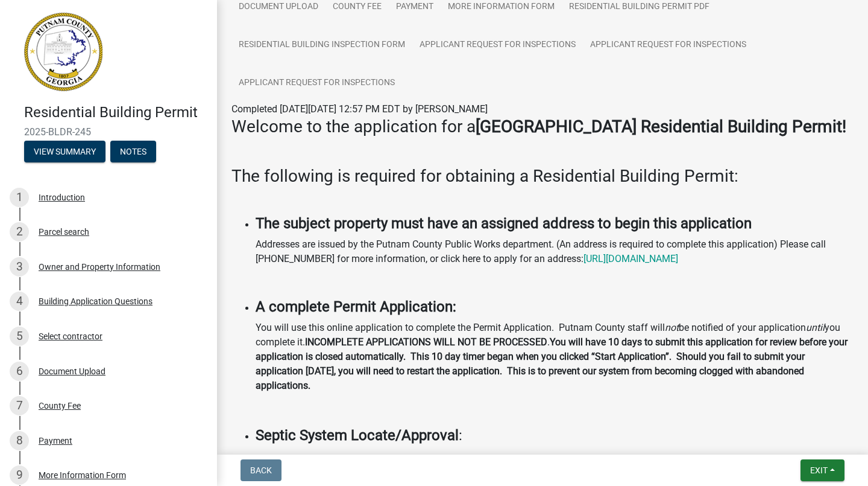  Describe the element at coordinates (116, 112) in the screenshot. I see `h4: Residential Building Permit` at that location.